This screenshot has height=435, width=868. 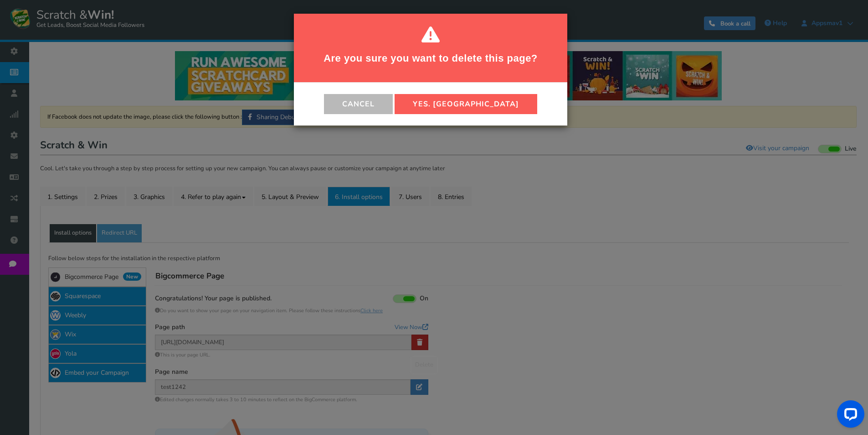 I want to click on button: cancel, so click(x=358, y=104).